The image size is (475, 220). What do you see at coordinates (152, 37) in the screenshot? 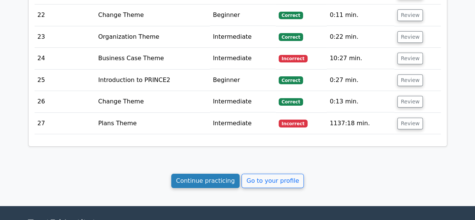
I see `td: Organization Theme` at bounding box center [152, 37].